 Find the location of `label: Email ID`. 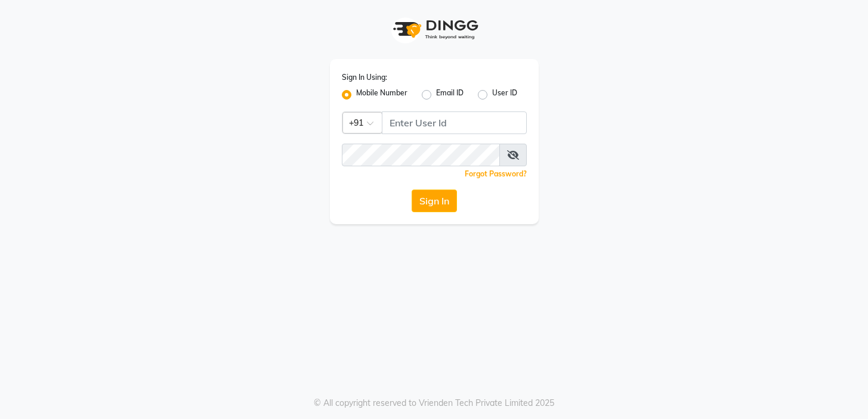

label: Email ID is located at coordinates (450, 95).